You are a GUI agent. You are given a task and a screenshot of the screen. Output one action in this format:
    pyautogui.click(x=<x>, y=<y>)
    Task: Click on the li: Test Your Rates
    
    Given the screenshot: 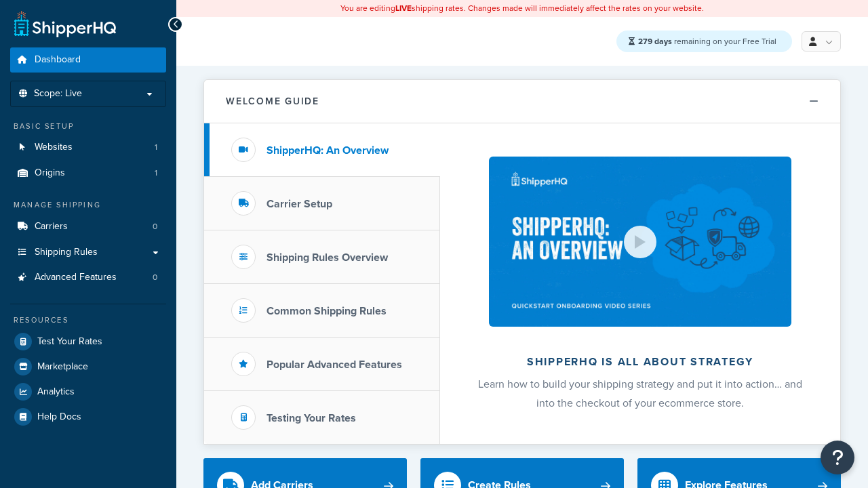 What is the action you would take?
    pyautogui.click(x=88, y=342)
    